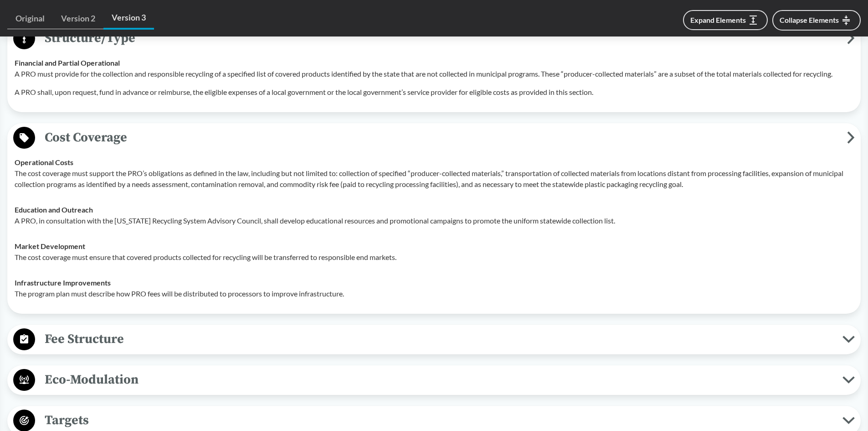 The width and height of the screenshot is (868, 431). Describe the element at coordinates (725, 20) in the screenshot. I see `button: Expand Elements` at that location.